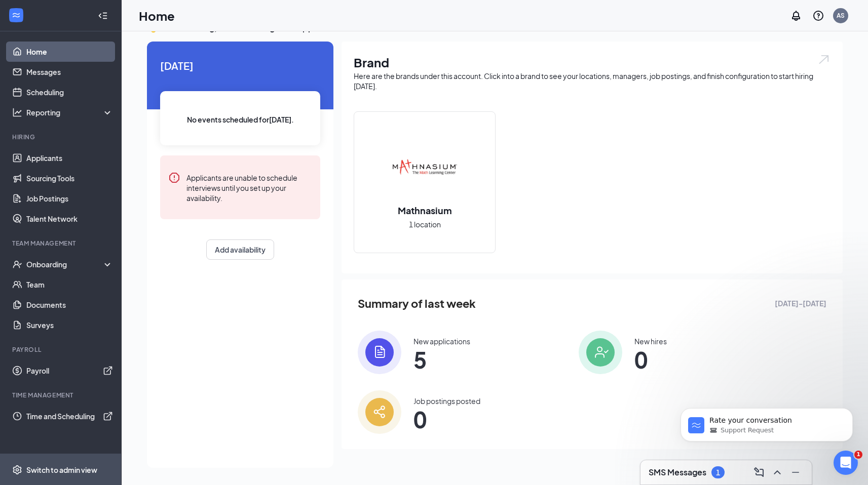 This screenshot has width=868, height=485. I want to click on div: AS, so click(841, 16).